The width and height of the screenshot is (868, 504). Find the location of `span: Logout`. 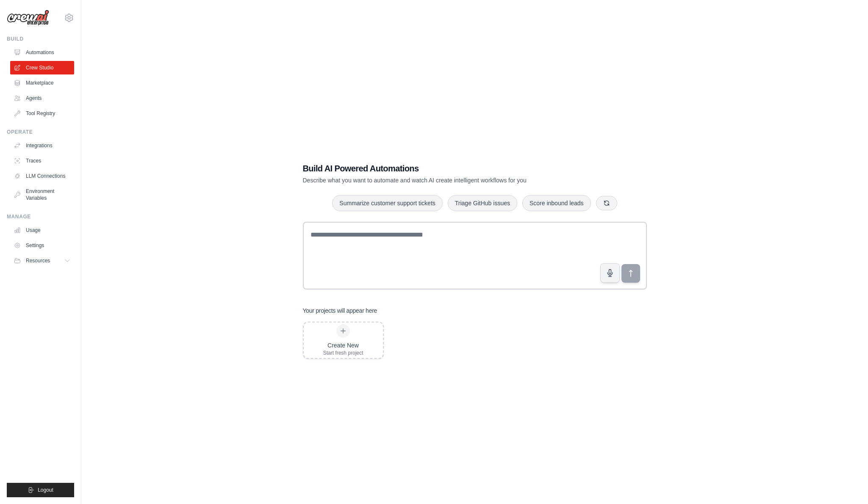

span: Logout is located at coordinates (45, 490).